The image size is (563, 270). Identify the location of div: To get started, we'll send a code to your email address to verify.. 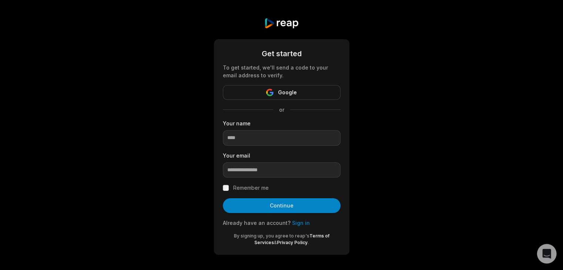
(281, 71).